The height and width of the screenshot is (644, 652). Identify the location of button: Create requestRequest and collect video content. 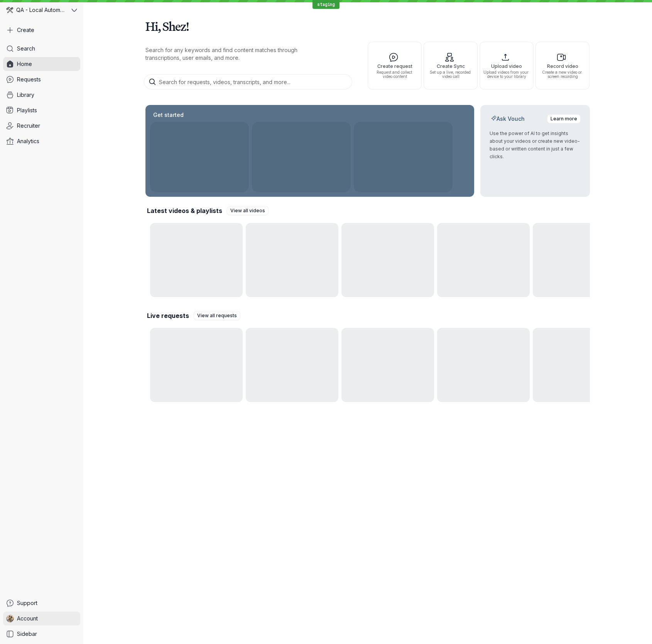
(395, 66).